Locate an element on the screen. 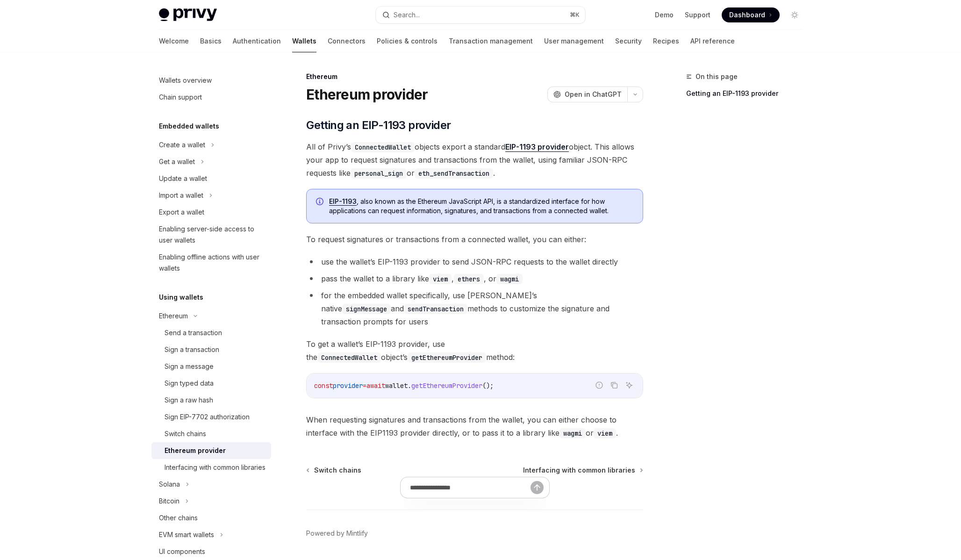 Image resolution: width=961 pixels, height=560 pixels. code: signMessage is located at coordinates (367, 309).